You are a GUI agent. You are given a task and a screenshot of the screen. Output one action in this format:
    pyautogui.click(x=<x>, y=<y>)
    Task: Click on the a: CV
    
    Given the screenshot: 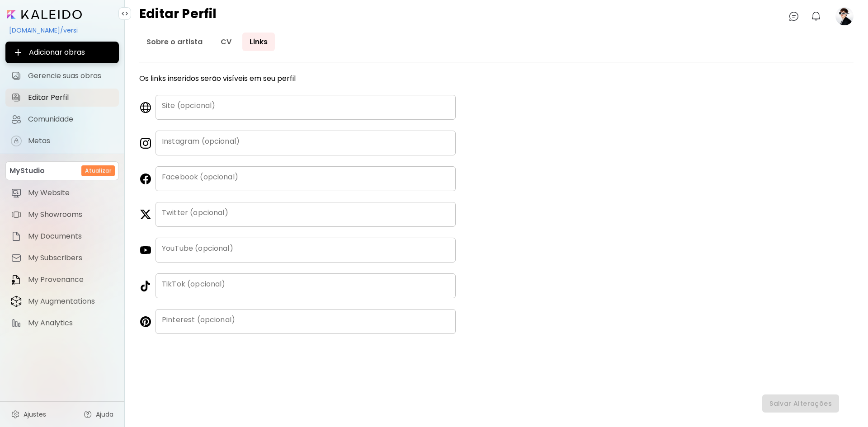 What is the action you would take?
    pyautogui.click(x=226, y=42)
    